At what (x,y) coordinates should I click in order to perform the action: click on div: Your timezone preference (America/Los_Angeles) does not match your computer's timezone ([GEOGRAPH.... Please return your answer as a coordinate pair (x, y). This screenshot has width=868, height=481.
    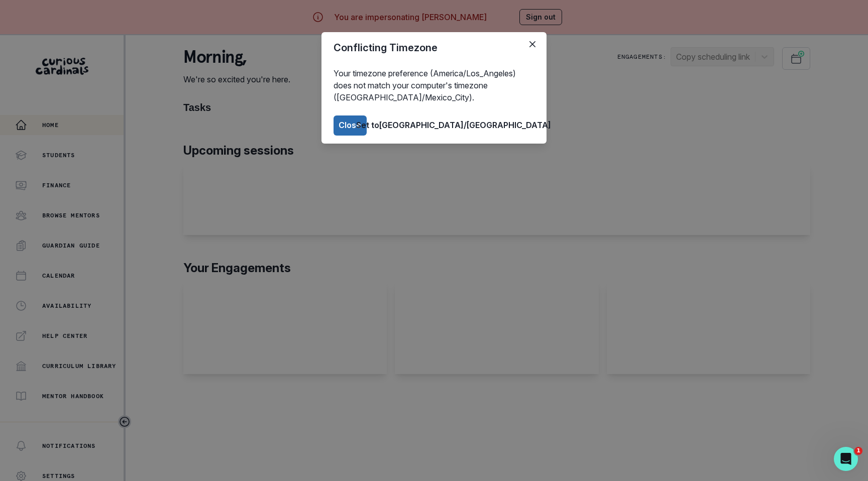
    Looking at the image, I should click on (434, 85).